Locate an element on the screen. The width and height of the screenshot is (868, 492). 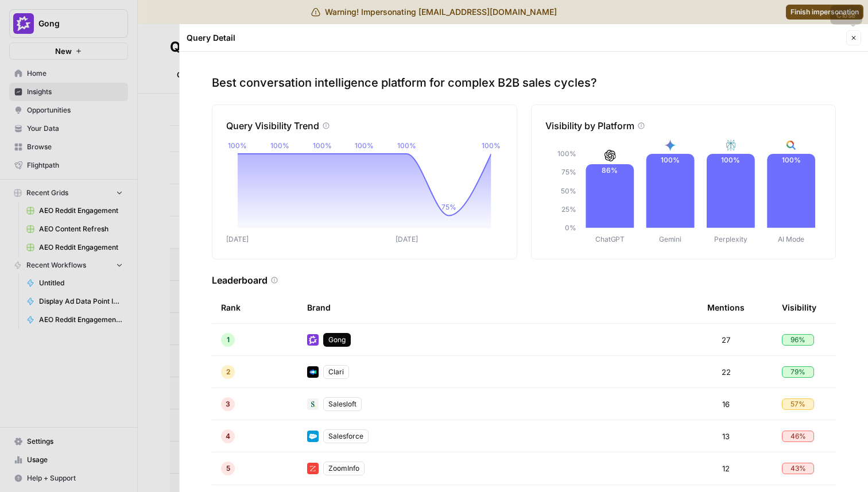
div: Query Detail is located at coordinates (515, 38).